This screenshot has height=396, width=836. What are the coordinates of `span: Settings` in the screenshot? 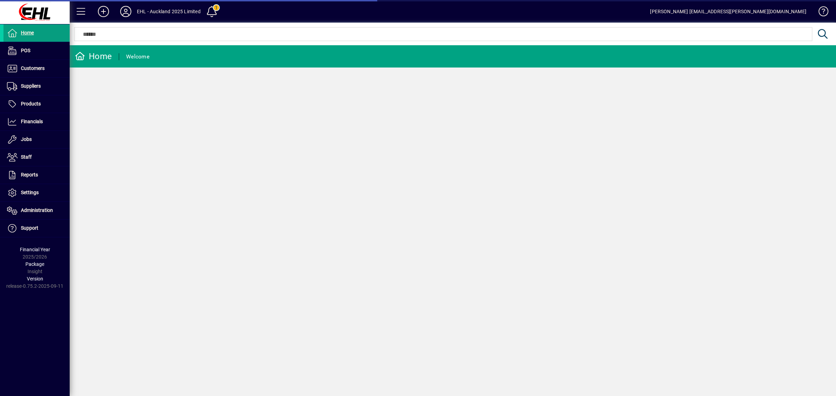 It's located at (30, 193).